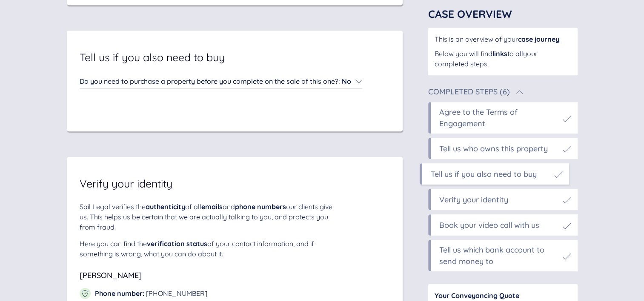 The width and height of the screenshot is (644, 301). What do you see at coordinates (499, 256) in the screenshot?
I see `div: Tell us which bank account to send money to` at bounding box center [499, 256].